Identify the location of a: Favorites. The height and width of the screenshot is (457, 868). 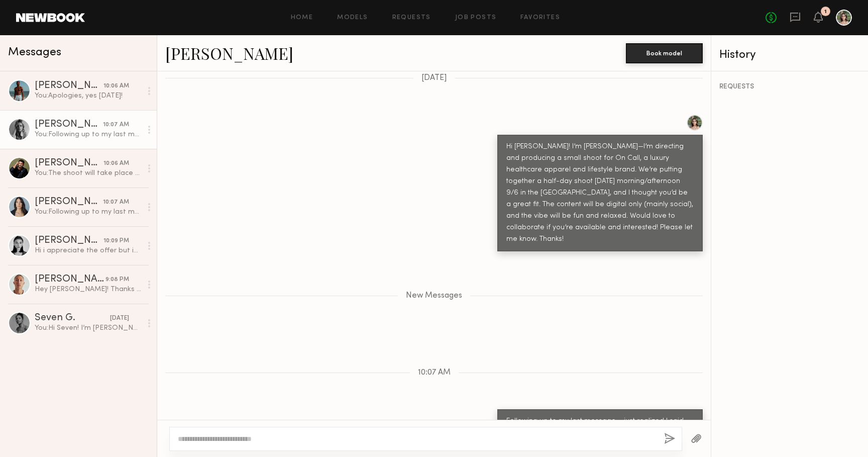
(540, 17).